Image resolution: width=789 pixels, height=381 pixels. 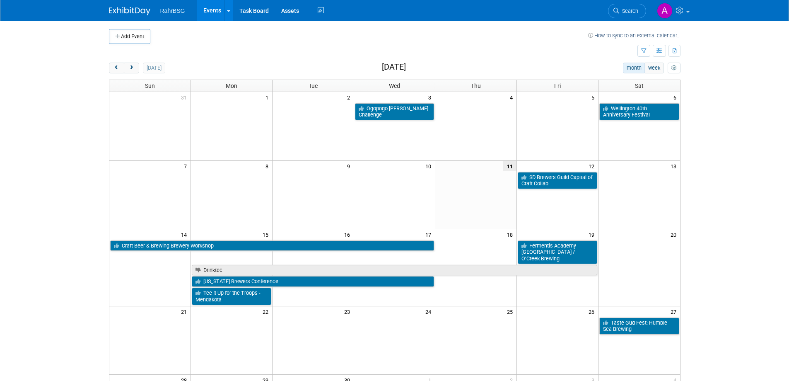 What do you see at coordinates (639, 86) in the screenshot?
I see `span: Sat` at bounding box center [639, 86].